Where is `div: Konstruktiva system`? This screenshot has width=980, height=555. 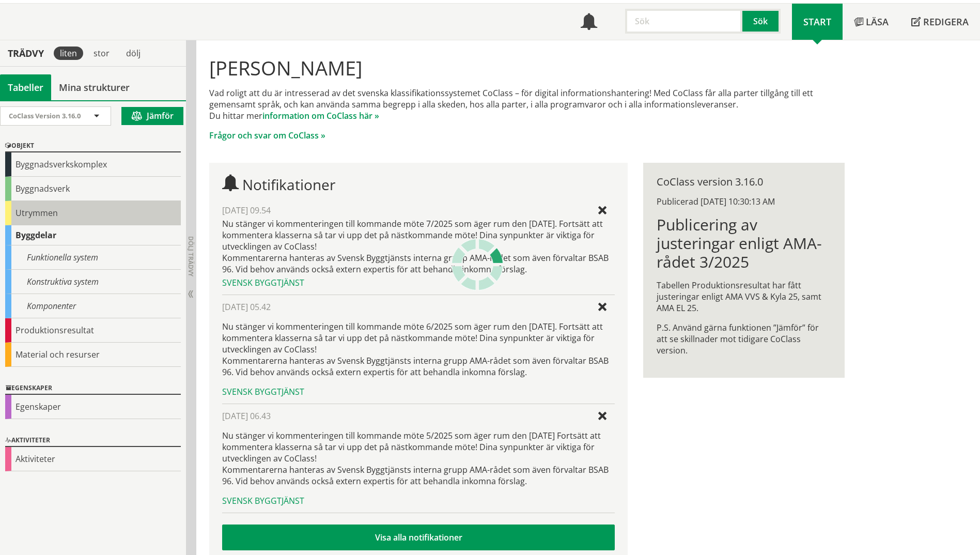
div: Konstruktiva system is located at coordinates (93, 282).